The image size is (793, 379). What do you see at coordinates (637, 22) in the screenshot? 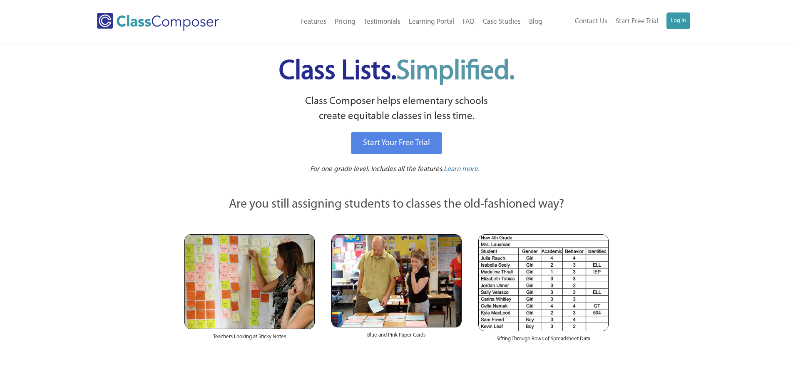
I see `a: Start Free Trial` at bounding box center [637, 22].